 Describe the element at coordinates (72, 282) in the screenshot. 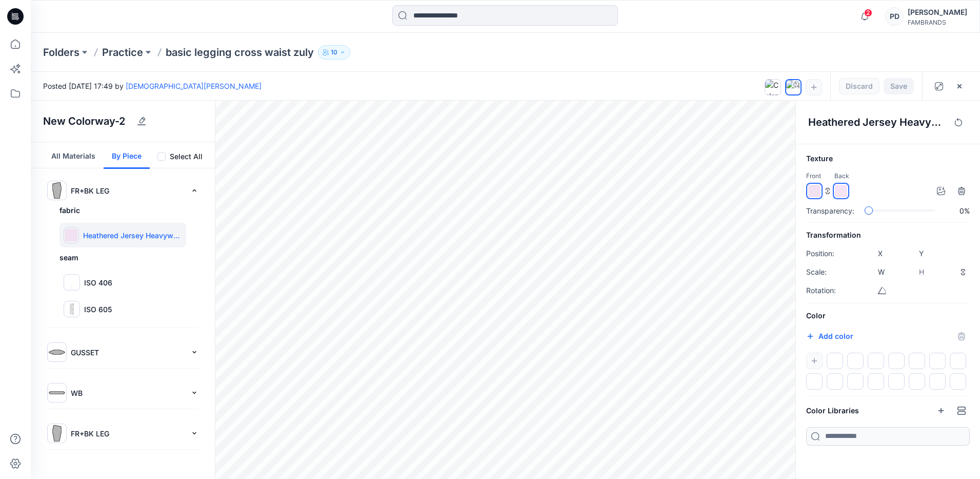

I see `img: vx0cHNoYz505N42FhYnjx69fDGZmZkkAIVIoId3rTqQAAAAASUVORK5CYII=` at that location.